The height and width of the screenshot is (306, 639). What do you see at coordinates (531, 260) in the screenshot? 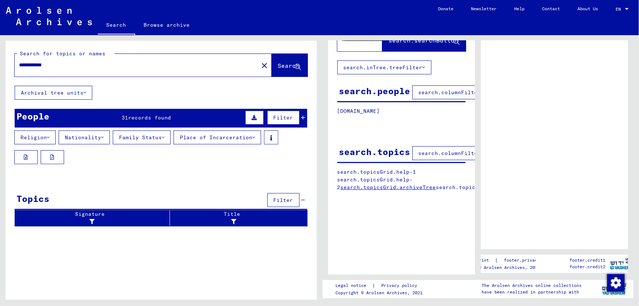
I see `a: footer.privacyPolicy` at bounding box center [531, 260].